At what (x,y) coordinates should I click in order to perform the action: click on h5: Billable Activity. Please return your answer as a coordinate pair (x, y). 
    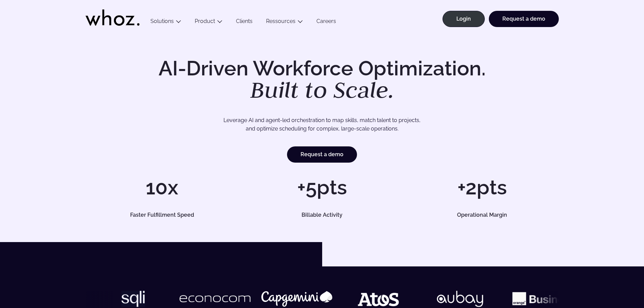
    Looking at the image, I should click on (322, 215).